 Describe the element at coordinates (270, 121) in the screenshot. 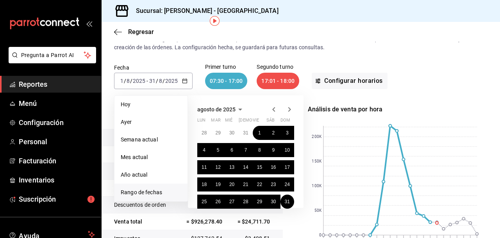

I see `abbr: sábado` at that location.